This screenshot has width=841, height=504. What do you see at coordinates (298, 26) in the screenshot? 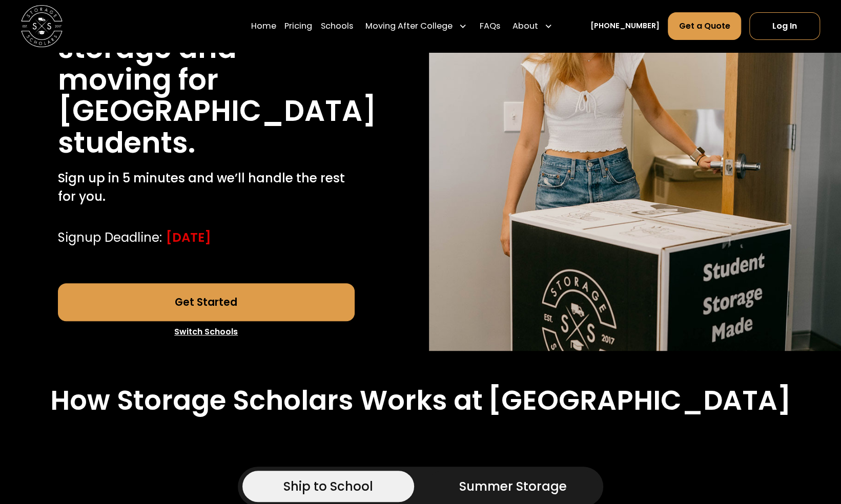
I see `a: Pricing` at bounding box center [298, 26].